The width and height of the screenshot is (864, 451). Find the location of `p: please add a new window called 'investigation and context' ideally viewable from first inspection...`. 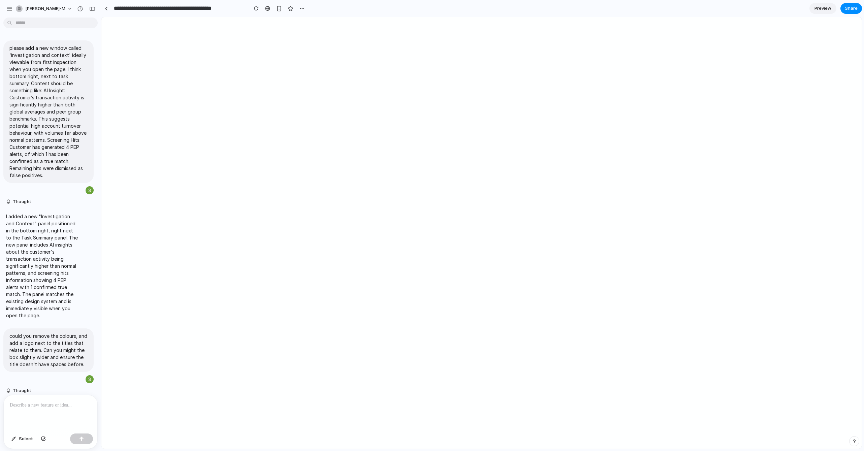

p: please add a new window called 'investigation and context' ideally viewable from first inspection... is located at coordinates (49, 111).